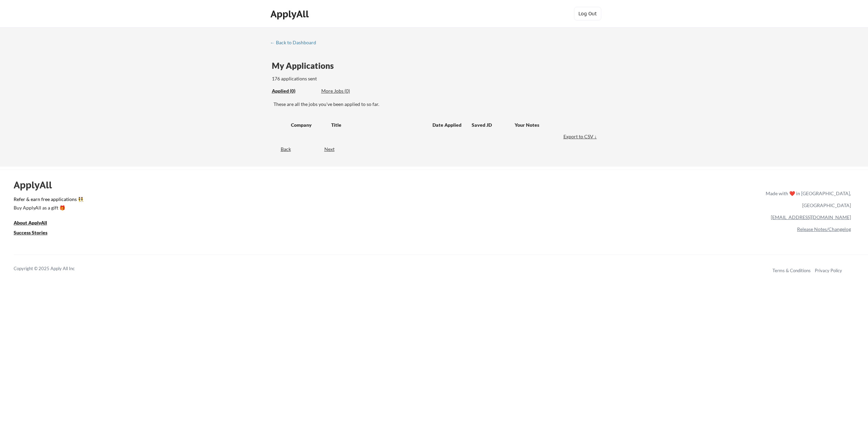 Image resolution: width=868 pixels, height=433 pixels. Describe the element at coordinates (554, 125) in the screenshot. I see `div: Your Notes` at that location.